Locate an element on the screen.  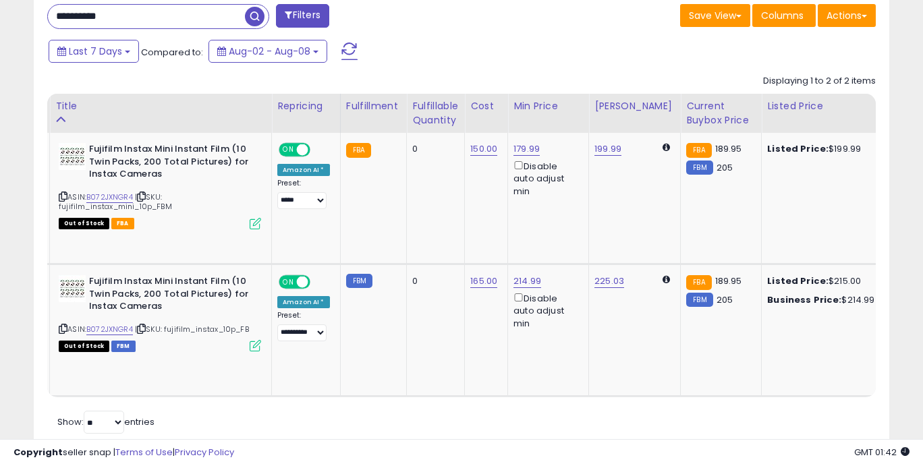
a: Terms of Use is located at coordinates (144, 452).